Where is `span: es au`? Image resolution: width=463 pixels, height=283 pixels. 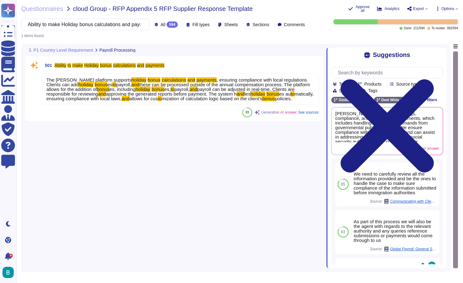 span: es au is located at coordinates (285, 94).